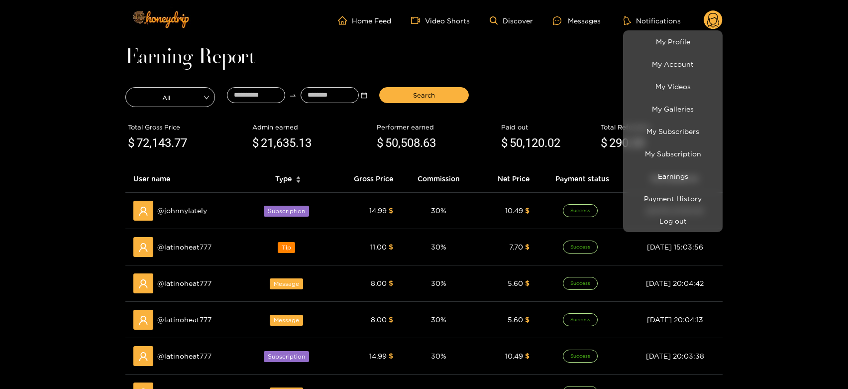 This screenshot has height=389, width=848. What do you see at coordinates (673, 131) in the screenshot?
I see `a: My Subscribers` at bounding box center [673, 131].